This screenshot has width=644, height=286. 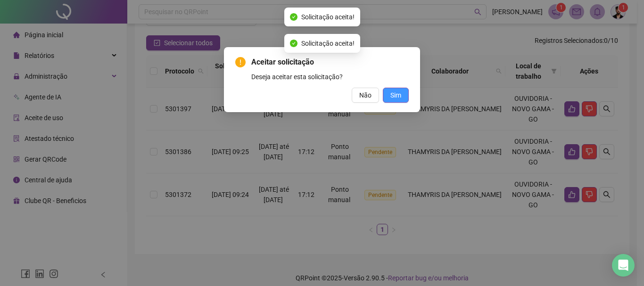 What do you see at coordinates (330, 62) in the screenshot?
I see `span: Aceitar solicitação` at bounding box center [330, 62].